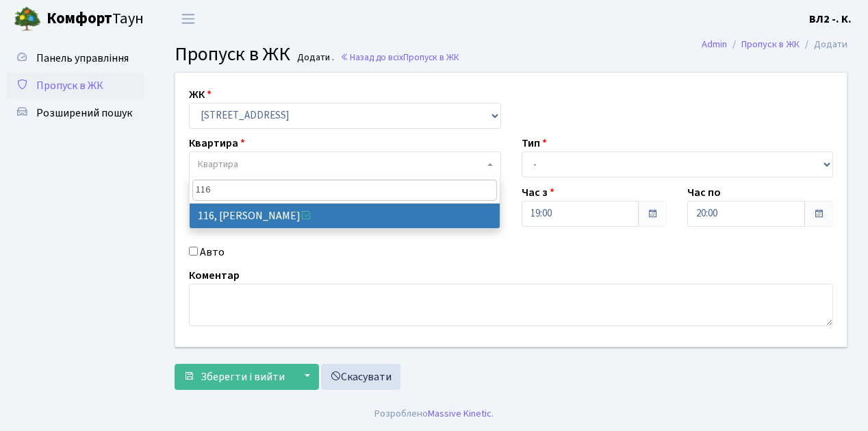 The image size is (868, 431). What do you see at coordinates (534, 143) in the screenshot?
I see `label: Тип` at bounding box center [534, 143].